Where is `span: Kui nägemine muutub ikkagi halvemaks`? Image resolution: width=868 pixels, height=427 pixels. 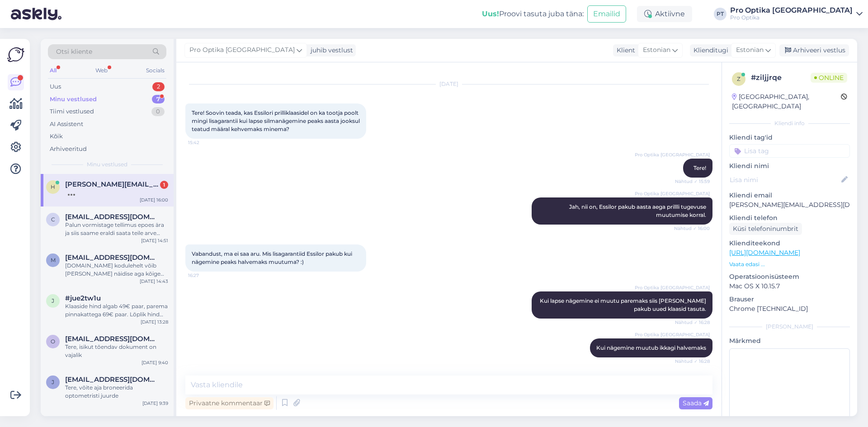 span: Kui nägemine muutub ikkagi halvemaks is located at coordinates (650, 347).